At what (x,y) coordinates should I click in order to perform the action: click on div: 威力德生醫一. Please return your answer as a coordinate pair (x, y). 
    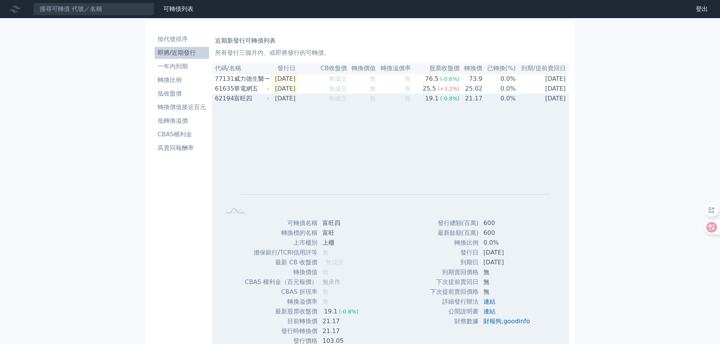
    Looking at the image, I should click on (251, 79).